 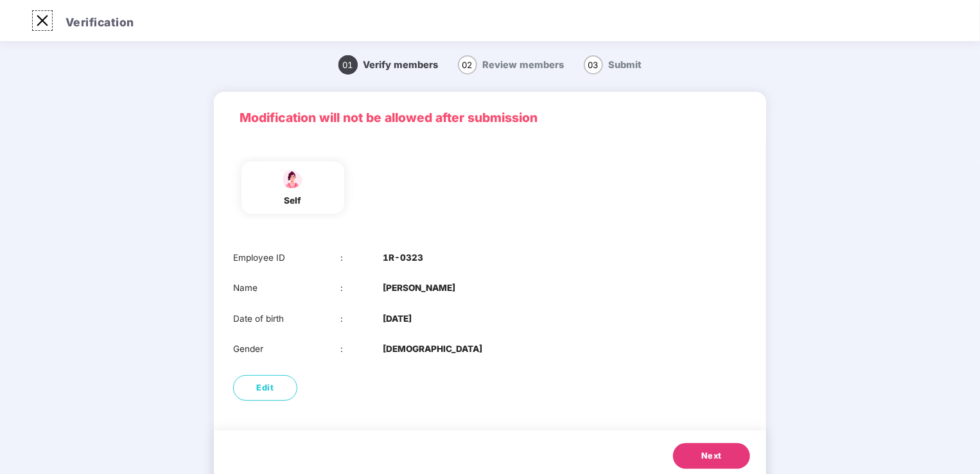 What do you see at coordinates (293, 178) in the screenshot?
I see `img: svg+xml;base64,PHN2ZyBpZD0iU3BvdXNlX2ljb24iIHhtbG5zPSJodHRwOi8vd3d3LnczLm9yZy8yMDAwL3N2ZyIgd2lkdG...` at bounding box center [293, 178].